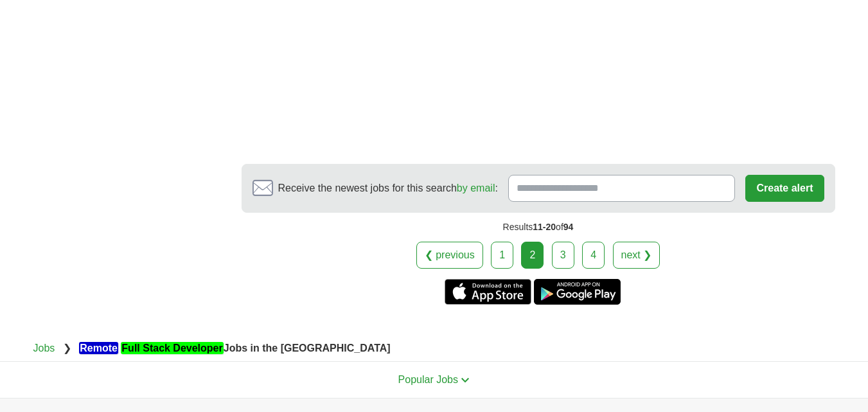 This screenshot has height=412, width=868. Describe the element at coordinates (569, 227) in the screenshot. I see `span: 94` at that location.